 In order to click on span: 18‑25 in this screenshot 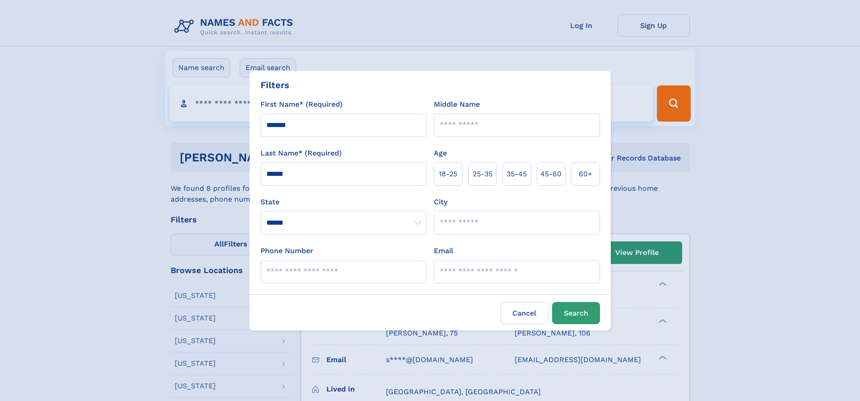, I will do `click(448, 174)`.